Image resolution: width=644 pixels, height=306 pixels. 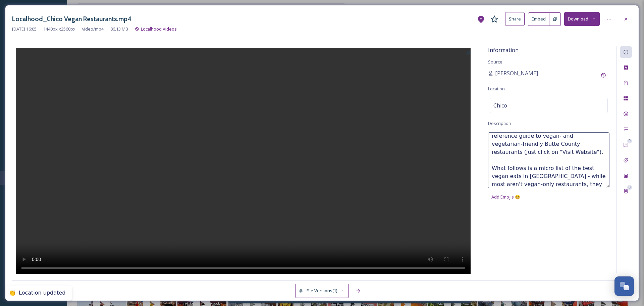 I want to click on span: 1440 px x 2560 px, so click(x=59, y=29).